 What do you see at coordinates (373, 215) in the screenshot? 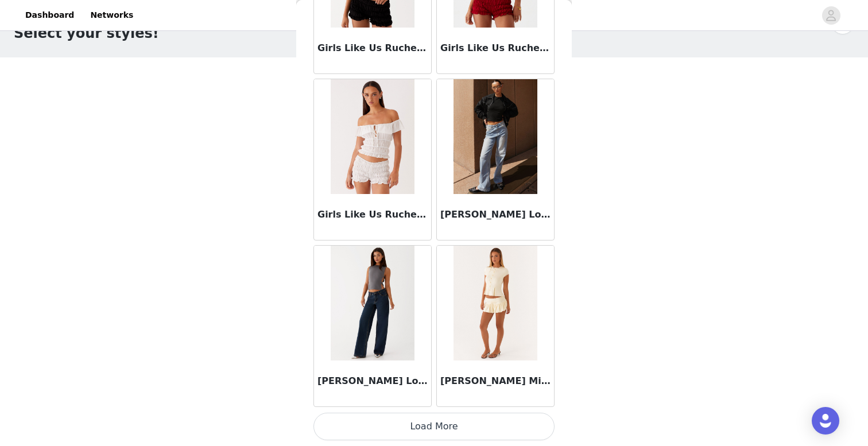
I see `h3: Girls Like Us Ruched Mini Shorts - White` at bounding box center [373, 215].